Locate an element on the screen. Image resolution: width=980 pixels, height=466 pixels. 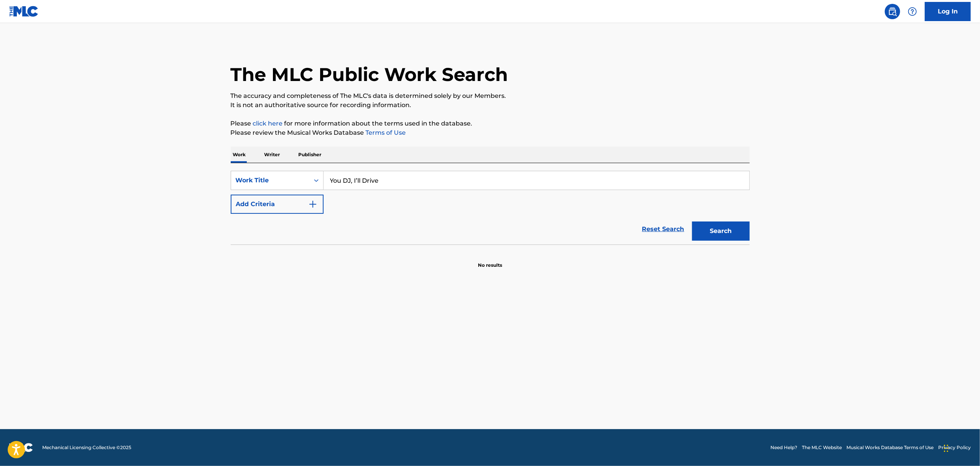
h1: The MLC Public Work Search is located at coordinates (369, 74).